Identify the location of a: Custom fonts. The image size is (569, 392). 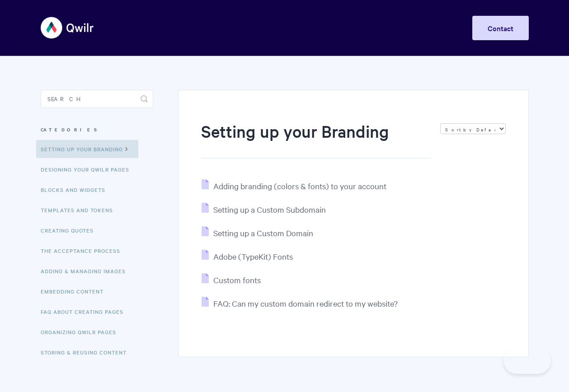
(231, 280).